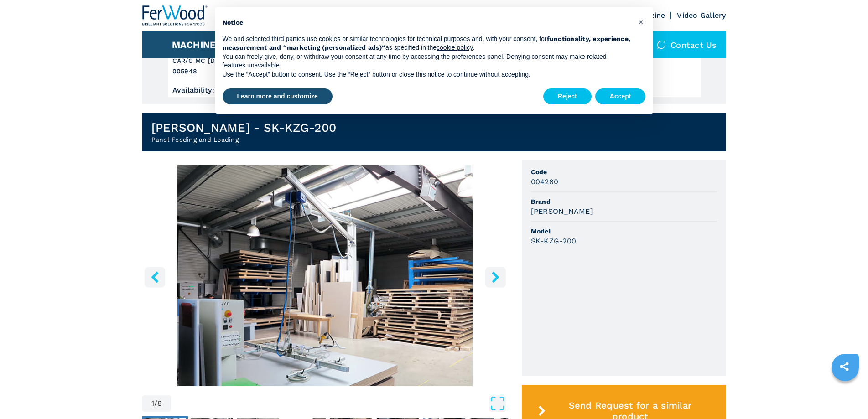 The height and width of the screenshot is (419, 868). What do you see at coordinates (454, 48) in the screenshot?
I see `a: cookie policy` at bounding box center [454, 48].